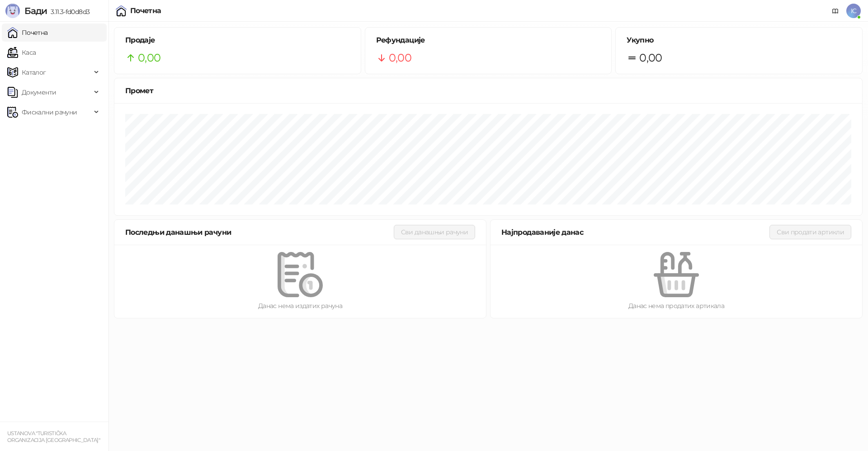 The height and width of the screenshot is (451, 868). Describe the element at coordinates (810, 232) in the screenshot. I see `button: Сви продати артикли` at that location.